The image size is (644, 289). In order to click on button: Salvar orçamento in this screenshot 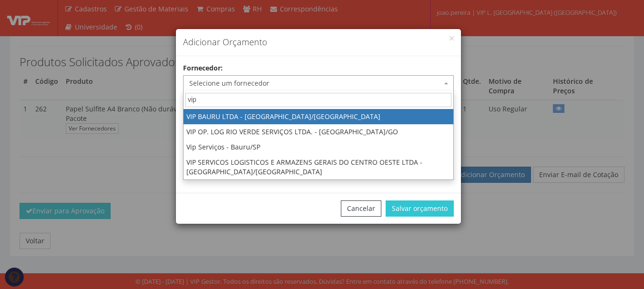, I will do `click(419, 208)`.